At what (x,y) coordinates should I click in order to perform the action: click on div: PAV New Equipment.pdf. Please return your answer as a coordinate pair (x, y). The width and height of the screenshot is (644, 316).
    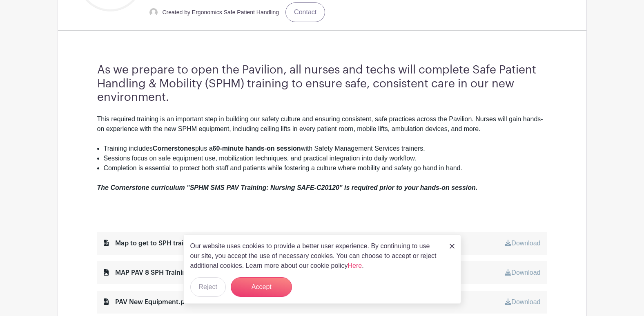
    Looking at the image, I should click on (148, 302).